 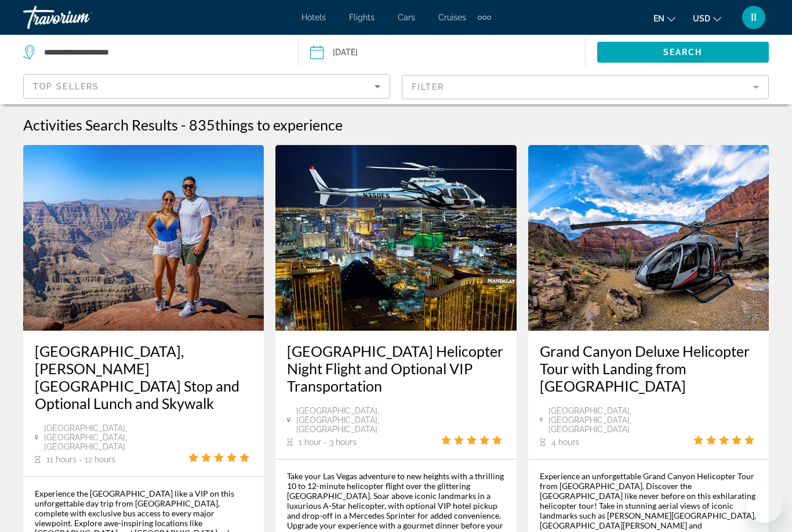 I want to click on span: things to experience, so click(x=279, y=125).